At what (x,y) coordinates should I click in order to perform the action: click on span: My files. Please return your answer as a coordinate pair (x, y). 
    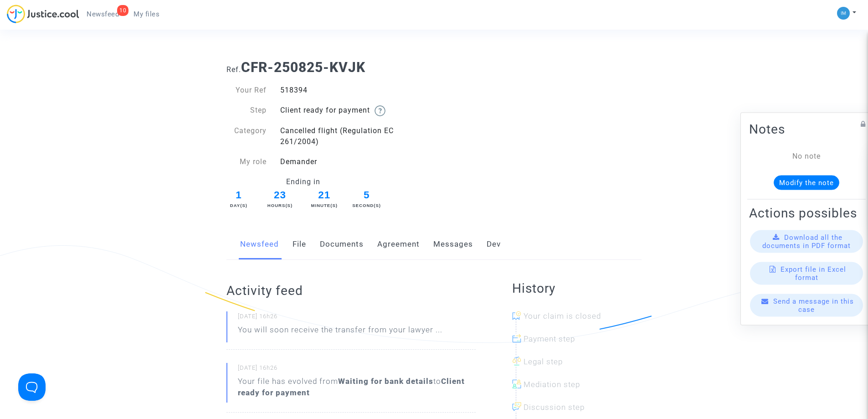
    Looking at the image, I should click on (146, 14).